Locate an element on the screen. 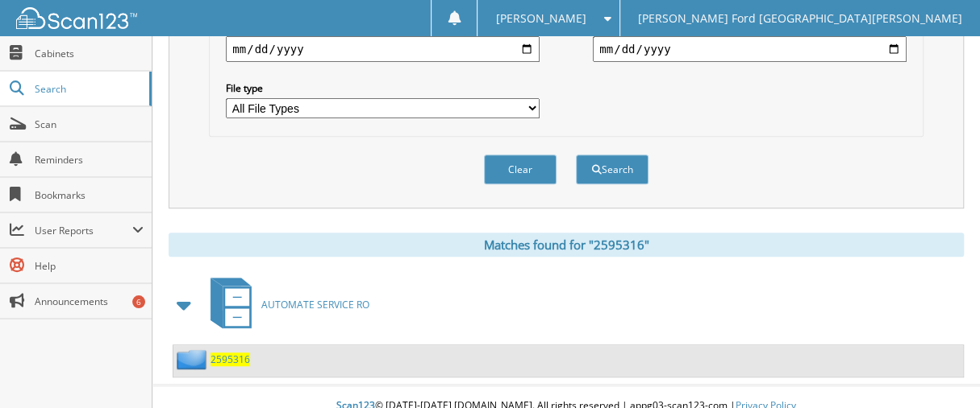 The width and height of the screenshot is (980, 408). img: folder2.png is located at coordinates (193, 359).